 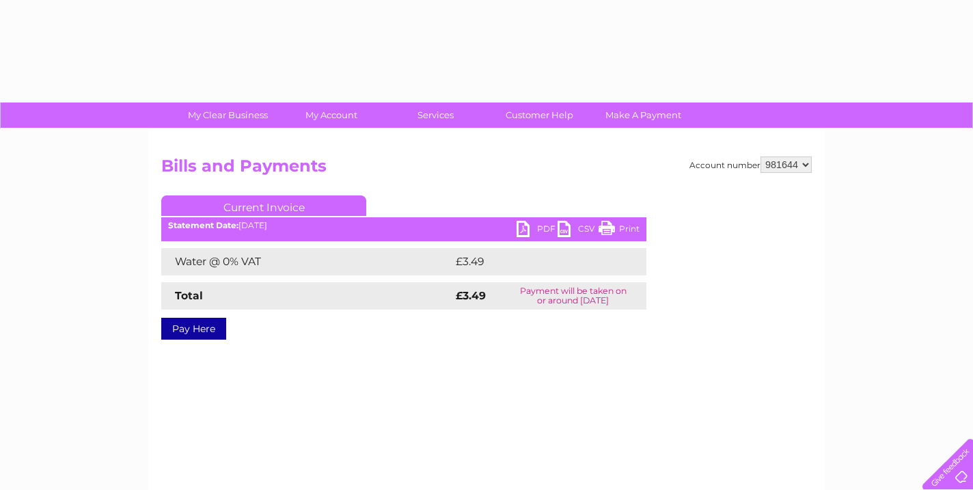 What do you see at coordinates (332, 115) in the screenshot?
I see `a: My Account` at bounding box center [332, 115].